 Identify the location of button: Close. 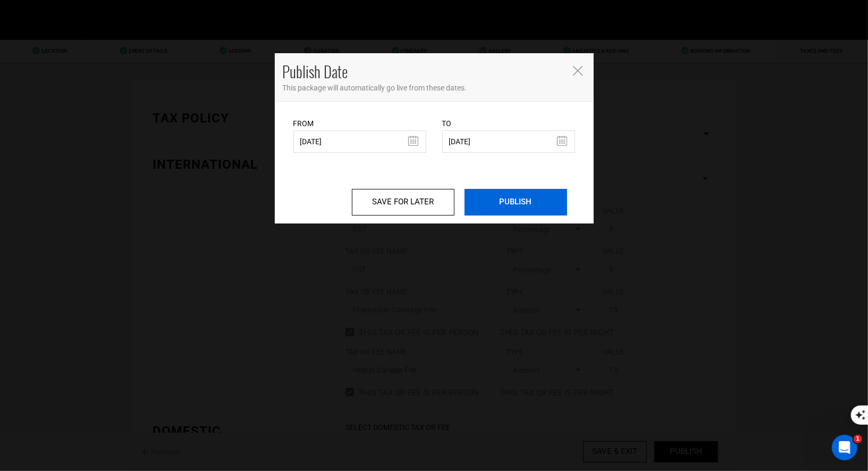
(578, 69).